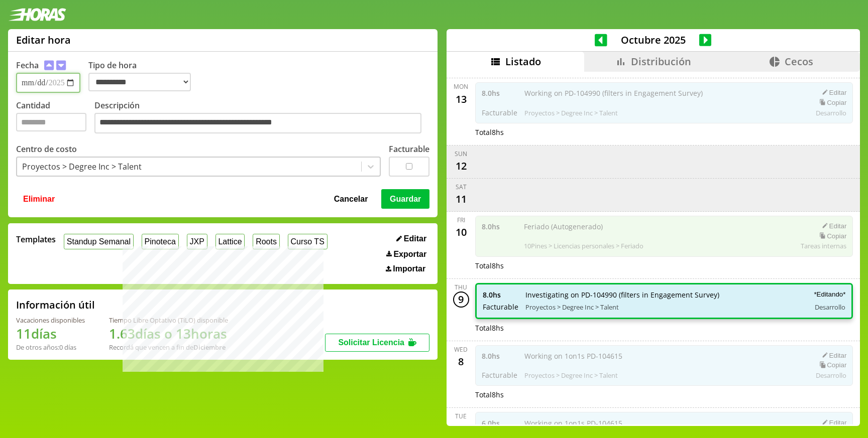  What do you see at coordinates (43, 40) in the screenshot?
I see `h1: Editar hora` at bounding box center [43, 40].